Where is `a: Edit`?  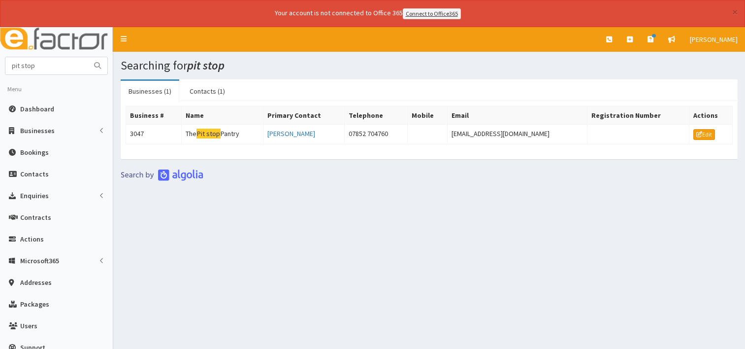
a: Edit is located at coordinates (705, 134).